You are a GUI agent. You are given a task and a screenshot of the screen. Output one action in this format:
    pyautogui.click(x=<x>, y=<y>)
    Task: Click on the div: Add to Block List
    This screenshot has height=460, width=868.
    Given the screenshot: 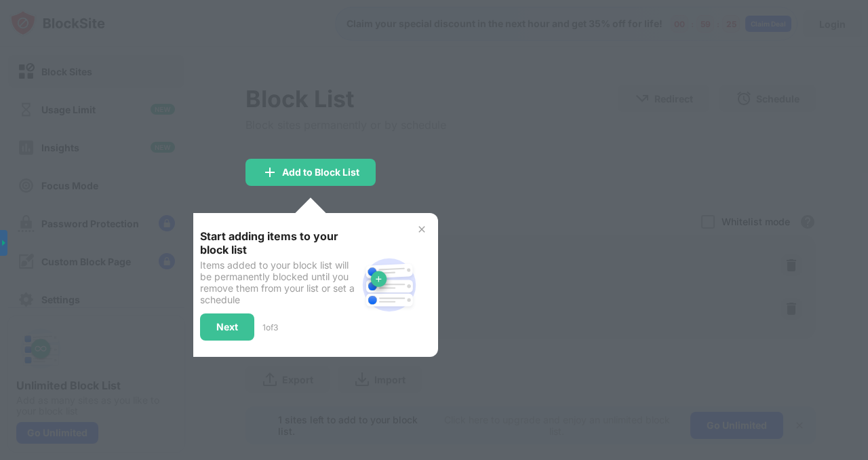 What is the action you would take?
    pyautogui.click(x=321, y=172)
    